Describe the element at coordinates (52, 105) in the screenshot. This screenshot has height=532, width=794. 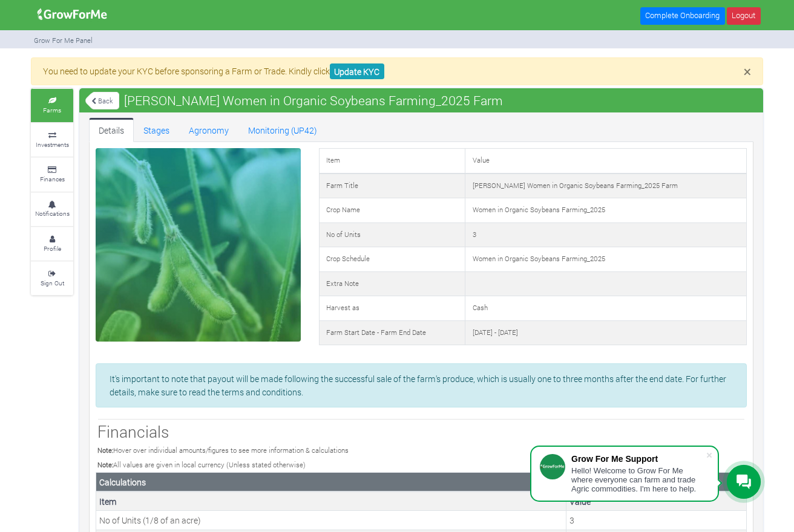
I see `a: Farms` at that location.